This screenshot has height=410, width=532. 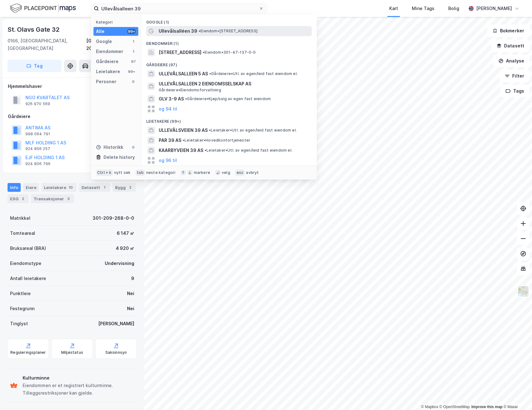 I want to click on div: Gårdeiere (97), so click(x=229, y=63).